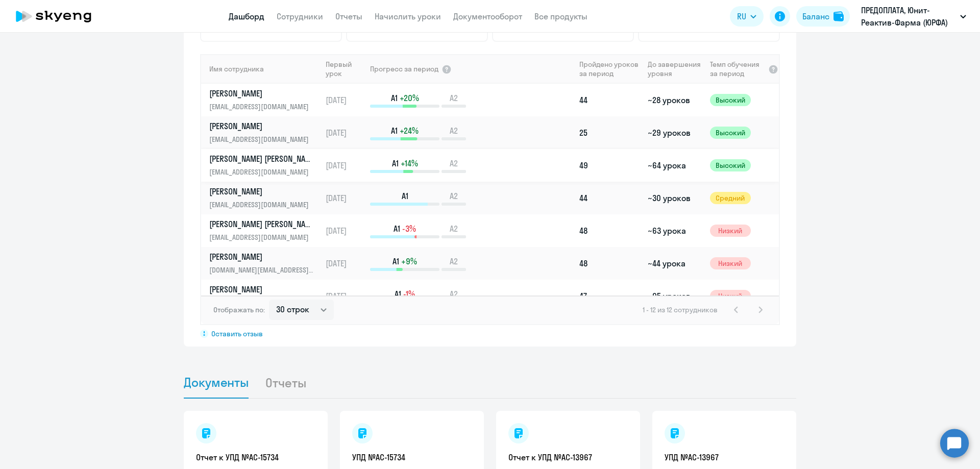 This screenshot has height=469, width=980. Describe the element at coordinates (909, 16) in the screenshot. I see `p: ПРЕДОПЛАТА, Юнит-Реактив-Фарма (ЮРФА)` at that location.